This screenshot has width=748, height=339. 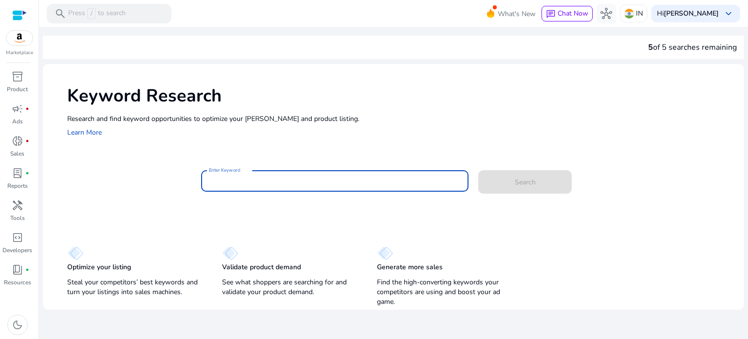 What do you see at coordinates (99, 267) in the screenshot?
I see `p: Optimize your listing` at bounding box center [99, 267].